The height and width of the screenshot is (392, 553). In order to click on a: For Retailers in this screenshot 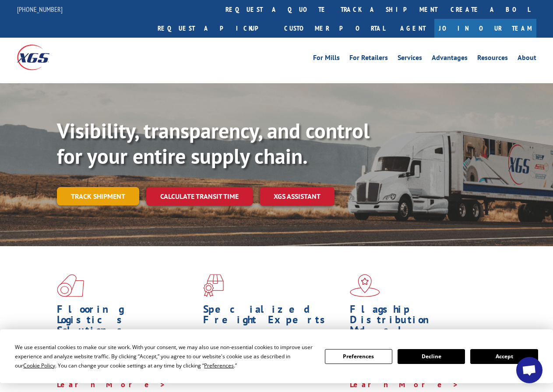, I will do `click(369, 59)`.